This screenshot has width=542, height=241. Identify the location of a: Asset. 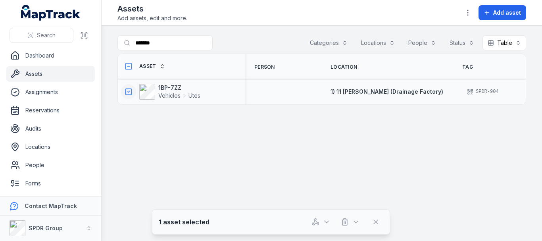
(152, 66).